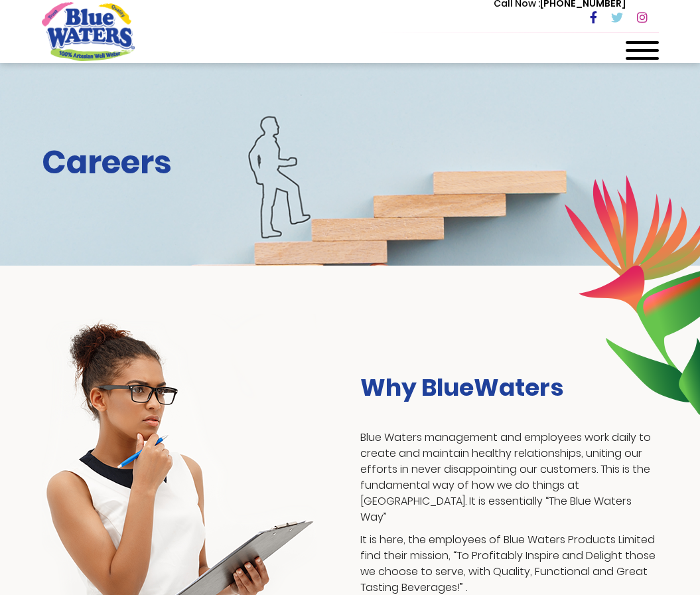 This screenshot has height=595, width=700. I want to click on p: Blue Waters management and employees work daily to create and maintain healthy relationships, uni..., so click(510, 477).